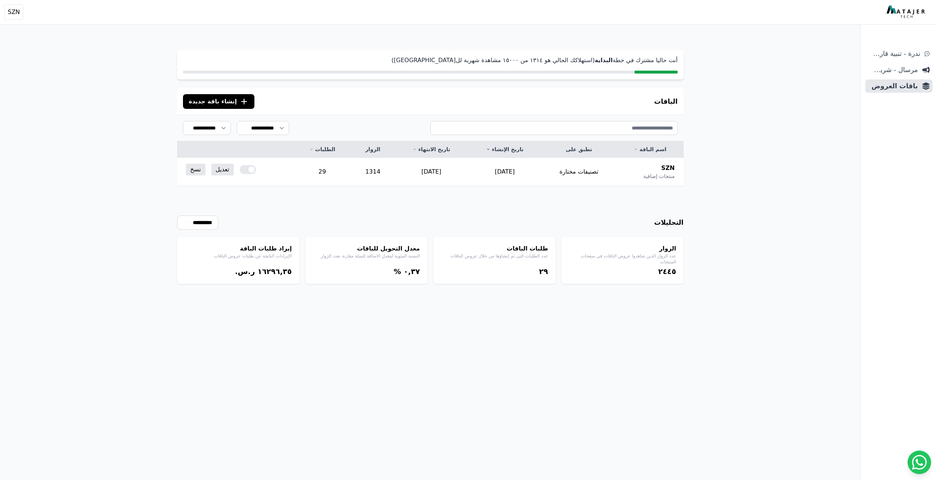 This screenshot has width=937, height=480. I want to click on p: النسبة المئوية لمعدل الاضافة للسلة مقارنة بعدد الزوار, so click(366, 256).